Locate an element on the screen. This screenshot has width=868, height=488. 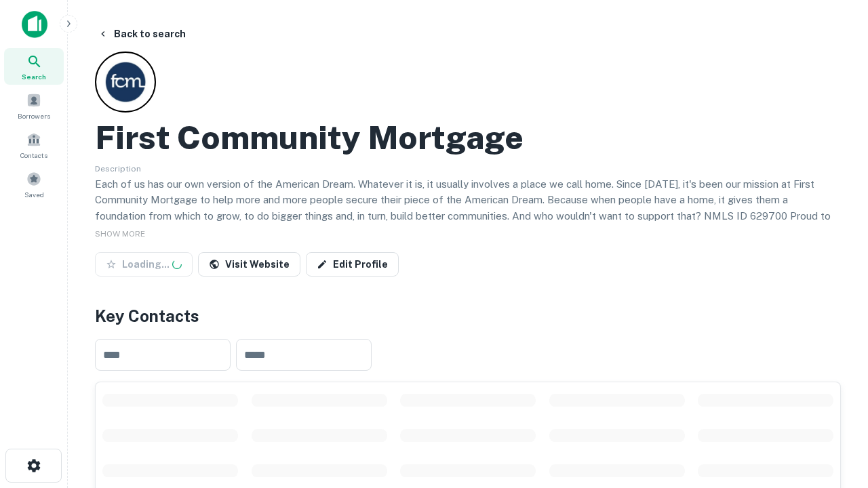
div: Search is located at coordinates (34, 66).